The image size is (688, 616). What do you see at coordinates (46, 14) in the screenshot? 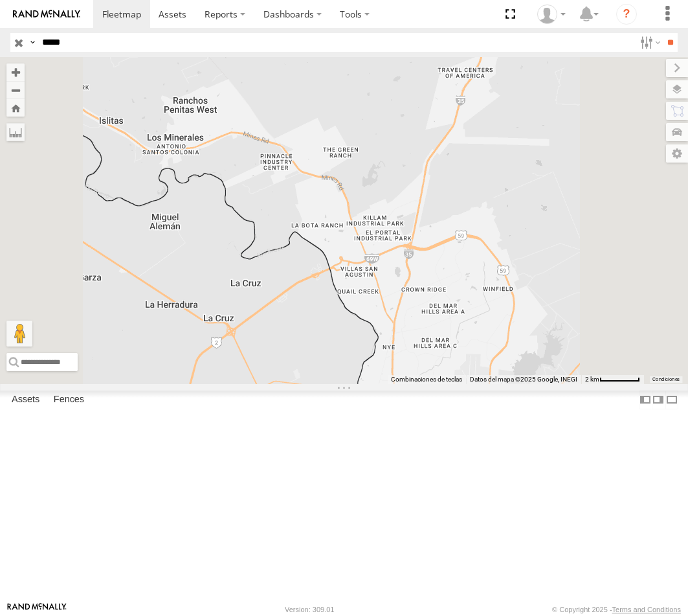
I see `img: rand-logo.svg` at bounding box center [46, 14].